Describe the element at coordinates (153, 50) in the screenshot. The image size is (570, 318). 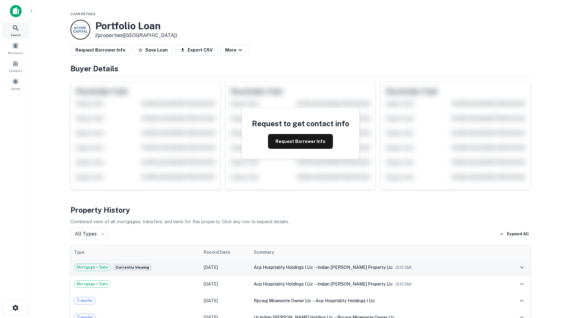
I see `button: Save Loan` at that location.